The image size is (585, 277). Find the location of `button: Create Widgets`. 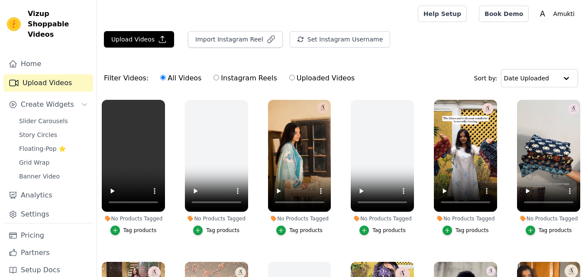

button: Create Widgets is located at coordinates (48, 105).